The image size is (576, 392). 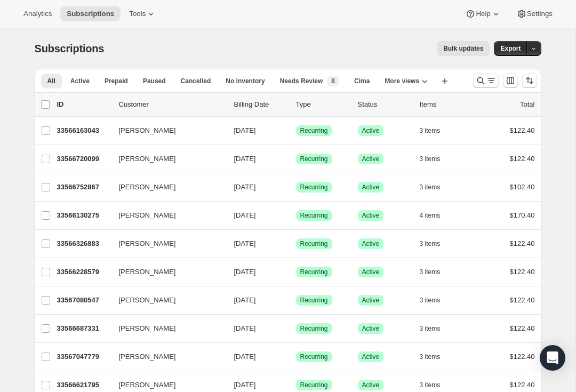 What do you see at coordinates (430, 215) in the screenshot?
I see `span: 4 items` at bounding box center [430, 215].